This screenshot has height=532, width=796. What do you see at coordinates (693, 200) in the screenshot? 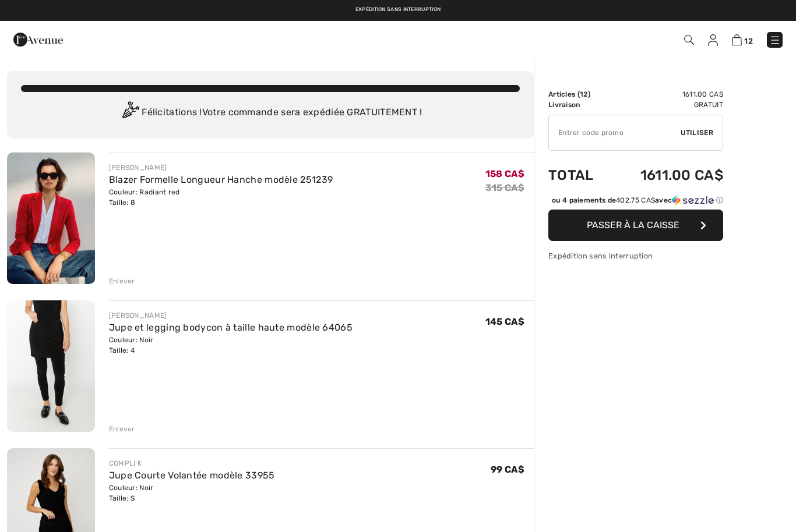
I see `img: Sezzle` at bounding box center [693, 200].